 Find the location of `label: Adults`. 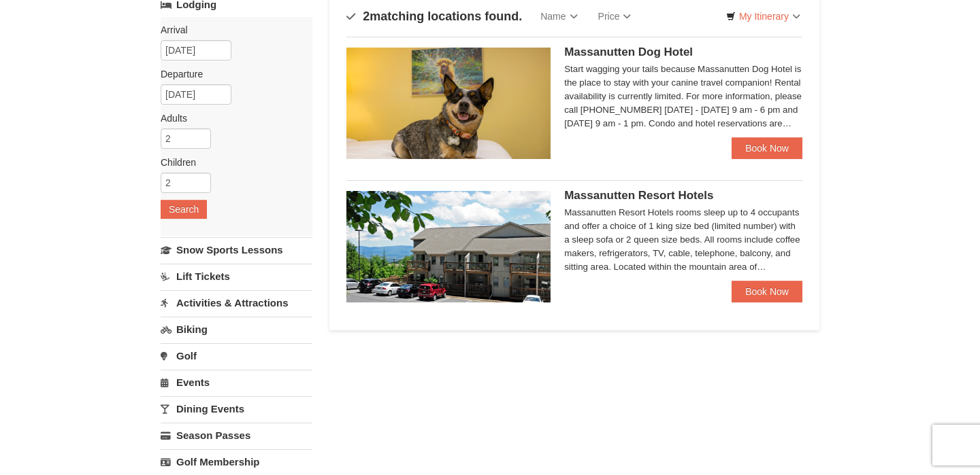

label: Adults is located at coordinates (231, 119).